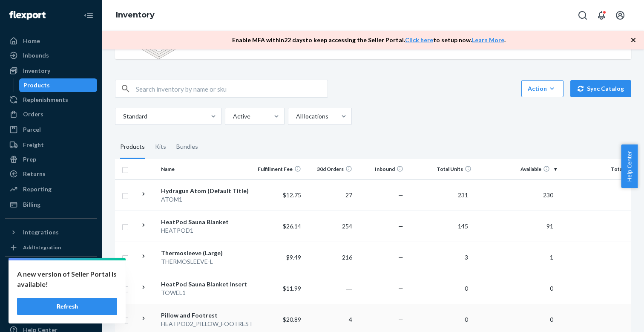 This screenshot has width=644, height=332. What do you see at coordinates (40, 232) in the screenshot?
I see `div: Integrations` at bounding box center [40, 232].